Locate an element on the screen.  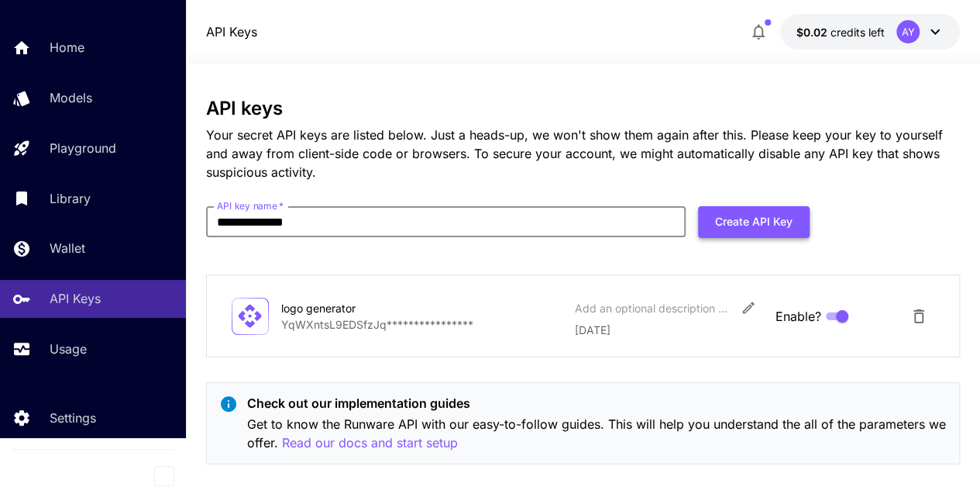
label: API key name is located at coordinates (251, 205).